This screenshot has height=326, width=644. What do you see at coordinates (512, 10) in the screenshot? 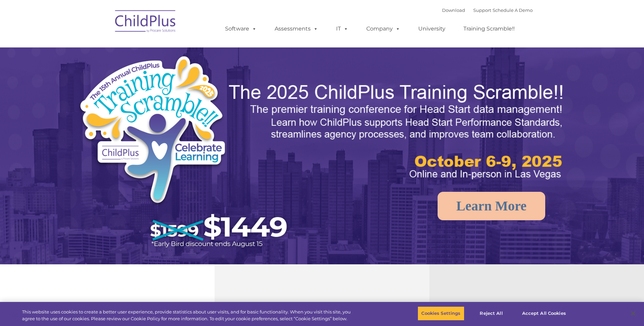
I see `a: Schedule A Demo` at bounding box center [512, 10].